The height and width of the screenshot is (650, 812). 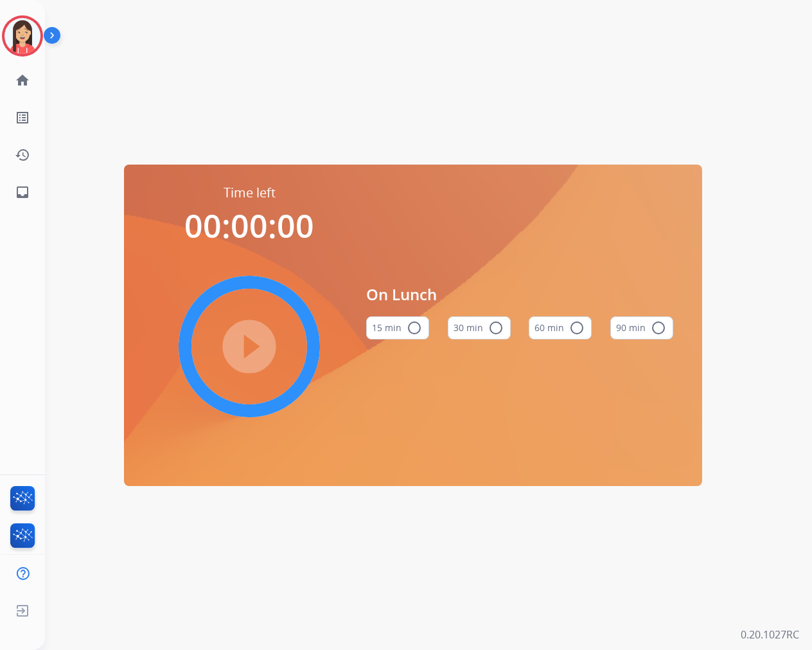 I want to click on button: 60 min, so click(x=560, y=328).